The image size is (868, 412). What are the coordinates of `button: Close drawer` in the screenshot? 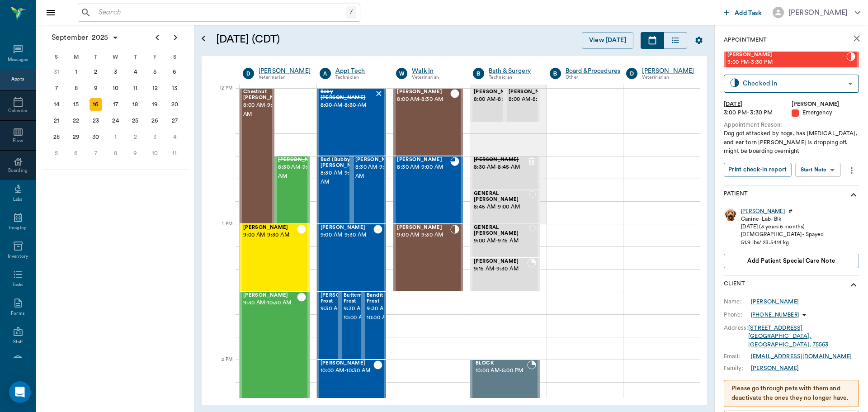 It's located at (51, 13).